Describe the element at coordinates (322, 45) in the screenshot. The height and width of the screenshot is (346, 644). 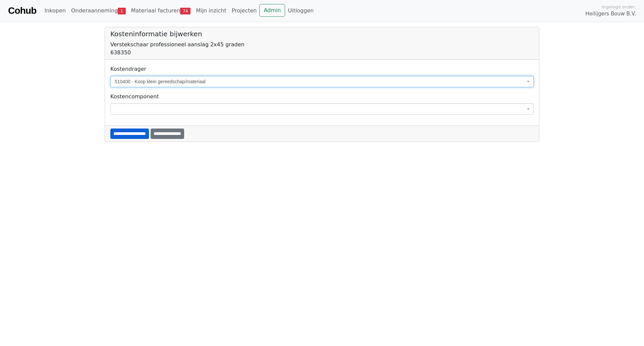
I see `div: Verstekschaar professioneel aanslag 2x45 graden` at that location.